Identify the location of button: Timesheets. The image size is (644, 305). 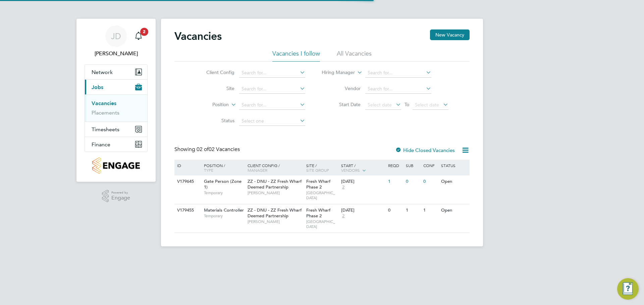
(116, 129).